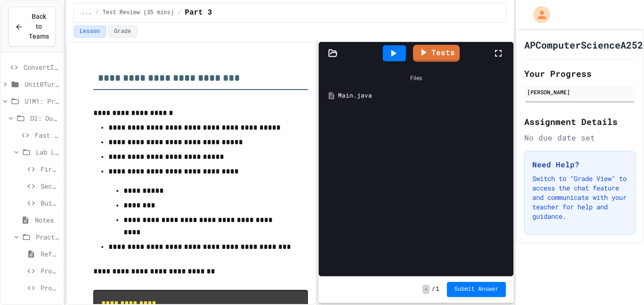  What do you see at coordinates (47, 220) in the screenshot?
I see `span: Notes` at bounding box center [47, 220].